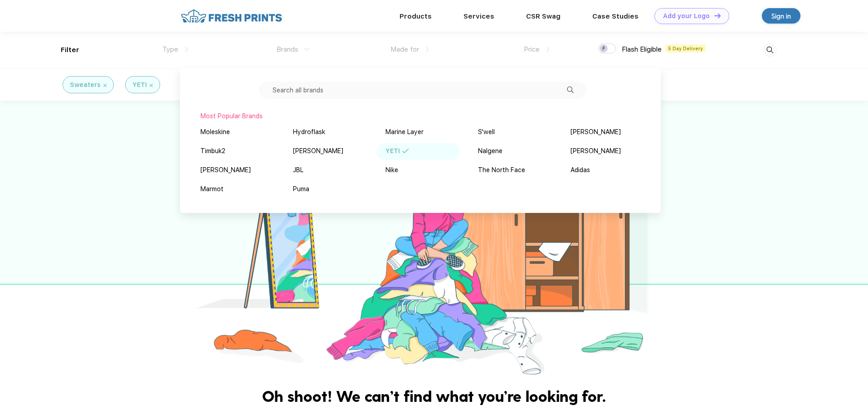 The height and width of the screenshot is (410, 868). Describe the element at coordinates (309, 132) in the screenshot. I see `div: Hydroflask` at that location.